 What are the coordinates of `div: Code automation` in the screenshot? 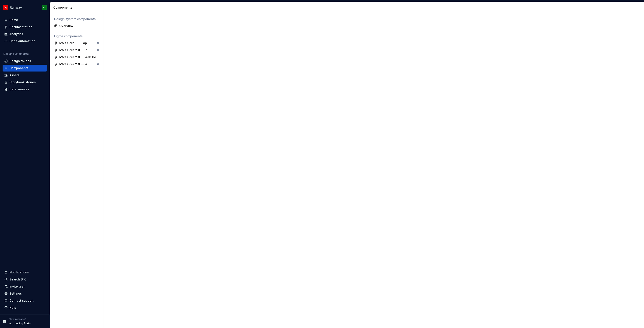 It's located at (22, 41).